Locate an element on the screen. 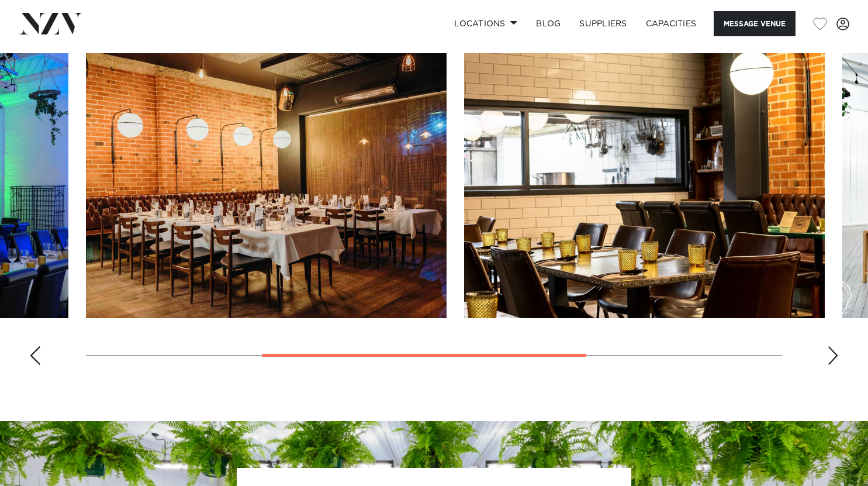 The height and width of the screenshot is (486, 868). swiper-slide: 2 / 4 is located at coordinates (266, 185).